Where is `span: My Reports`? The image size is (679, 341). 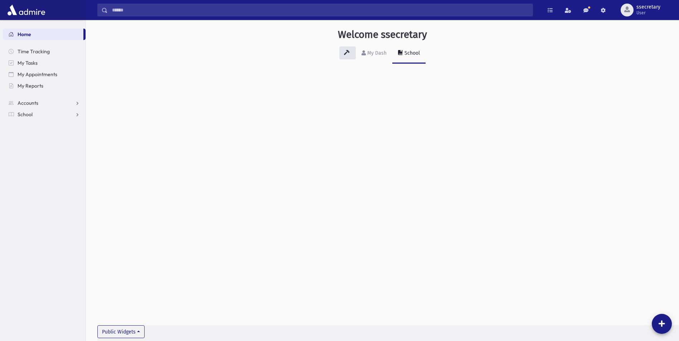 span: My Reports is located at coordinates (30, 86).